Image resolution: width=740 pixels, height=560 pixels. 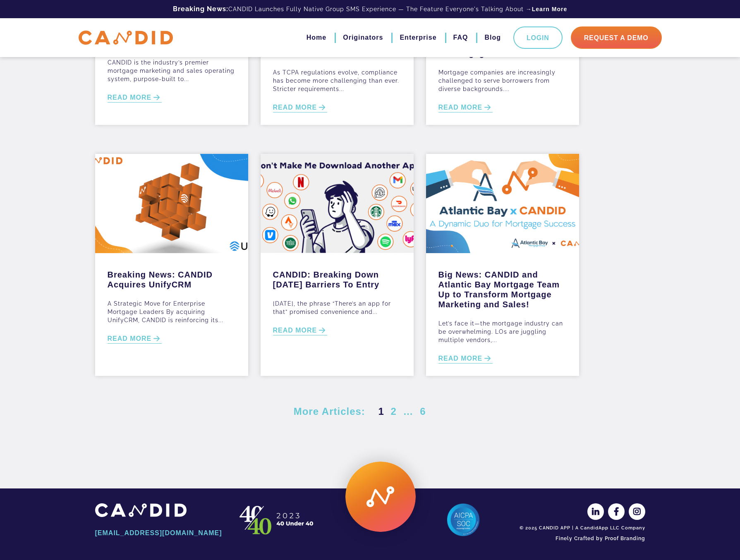 What do you see at coordinates (538, 37) in the screenshot?
I see `a: Login` at bounding box center [538, 37].